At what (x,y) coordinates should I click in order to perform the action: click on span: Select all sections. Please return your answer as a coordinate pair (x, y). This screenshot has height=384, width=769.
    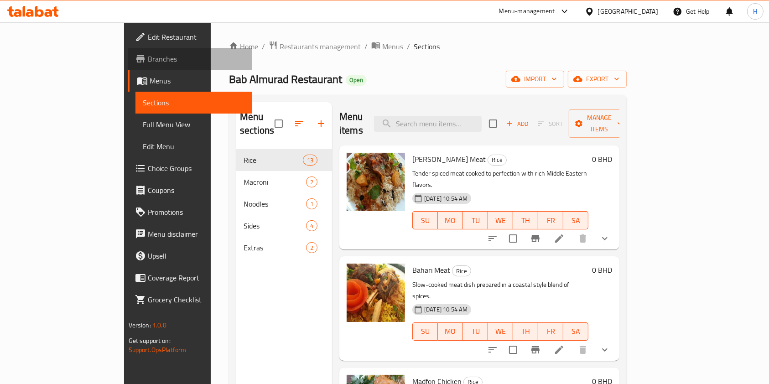
    Looking at the image, I should click on (279, 124).